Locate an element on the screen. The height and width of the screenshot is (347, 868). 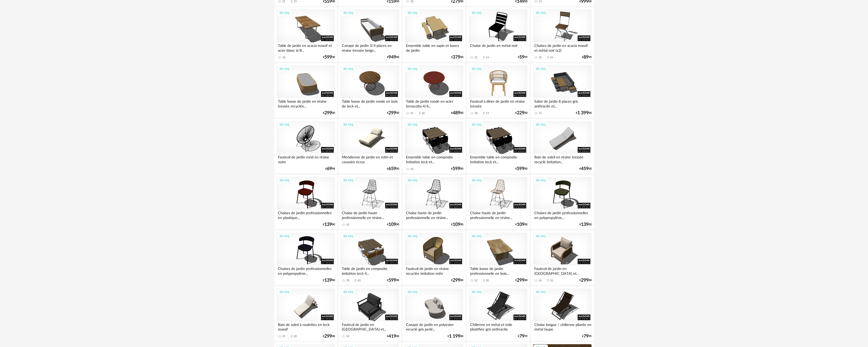
div: Canapé de jardin 3/4 places en résine tressée beige... is located at coordinates (369, 47).